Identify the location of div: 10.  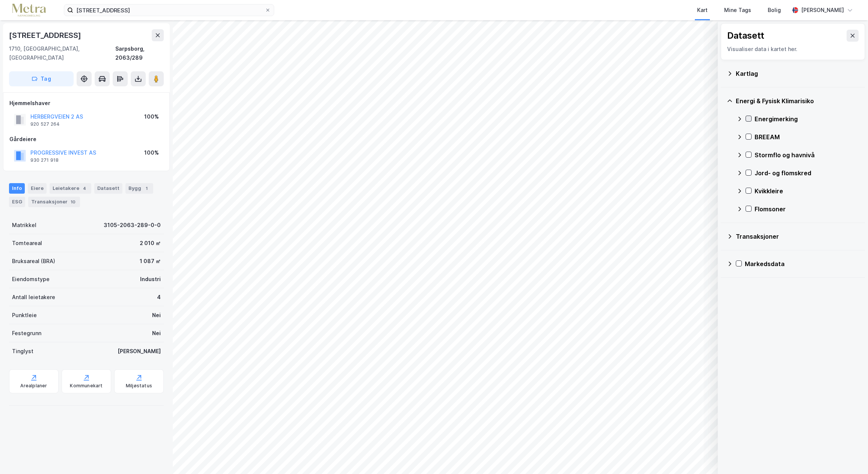
(72, 202).